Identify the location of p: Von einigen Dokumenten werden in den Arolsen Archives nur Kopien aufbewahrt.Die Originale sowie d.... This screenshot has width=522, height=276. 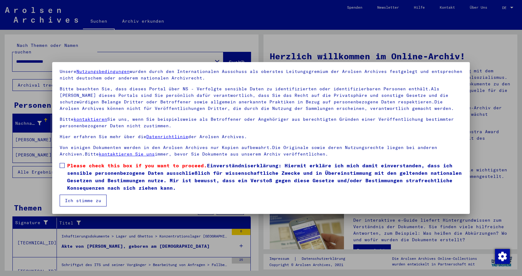
(261, 151).